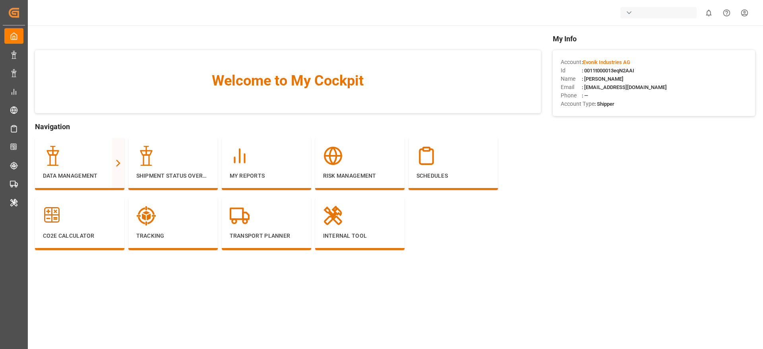 This screenshot has width=763, height=349. What do you see at coordinates (266, 236) in the screenshot?
I see `p: Transport Planner` at bounding box center [266, 236].